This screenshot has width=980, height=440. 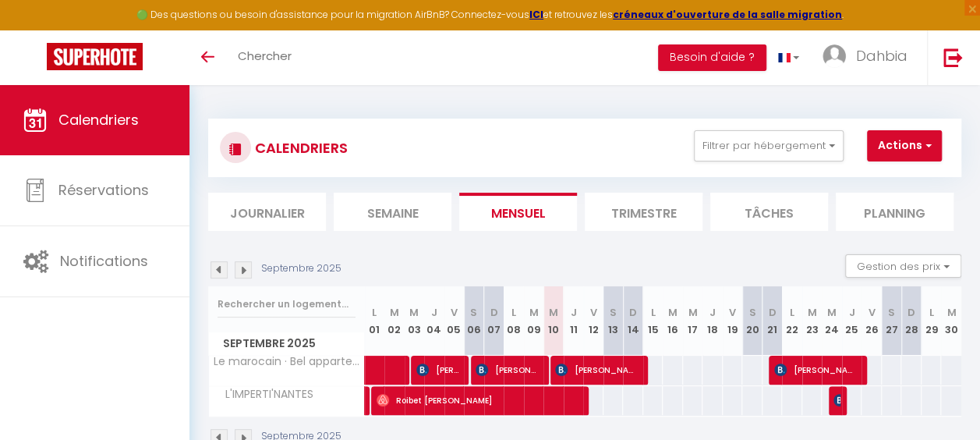 What do you see at coordinates (454, 321) in the screenshot?
I see `th: 05` at bounding box center [454, 321].